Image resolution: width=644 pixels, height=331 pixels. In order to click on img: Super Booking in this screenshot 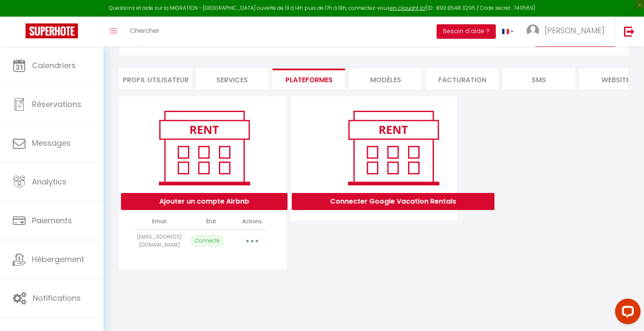, I will do `click(52, 31)`.